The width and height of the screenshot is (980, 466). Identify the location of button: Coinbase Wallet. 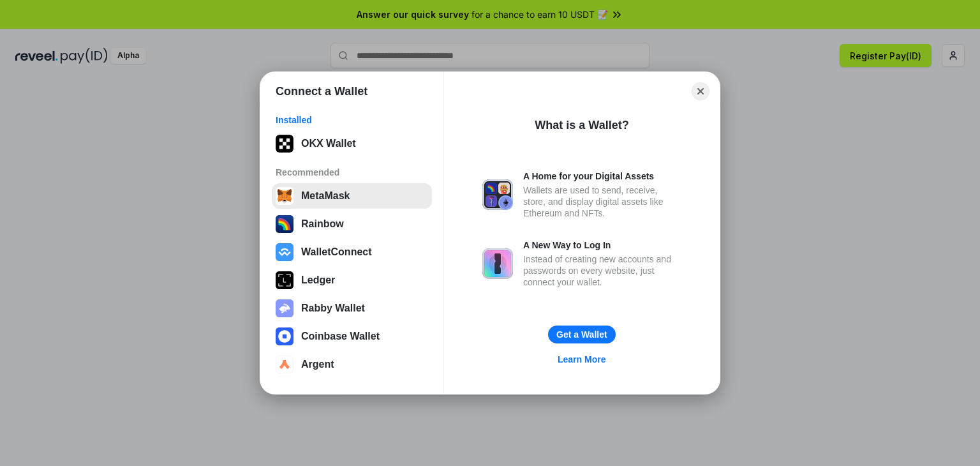
(352, 336).